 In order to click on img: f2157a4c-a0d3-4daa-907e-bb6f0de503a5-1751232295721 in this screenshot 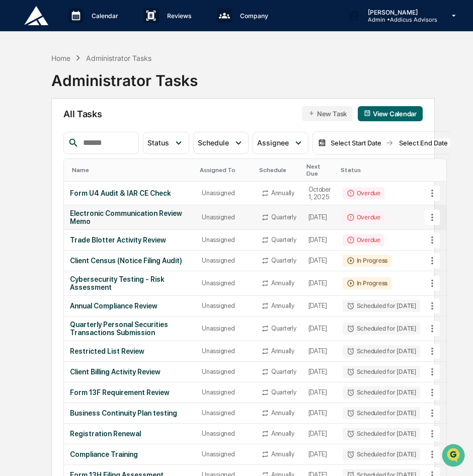, I will do `click(13, 13)`.